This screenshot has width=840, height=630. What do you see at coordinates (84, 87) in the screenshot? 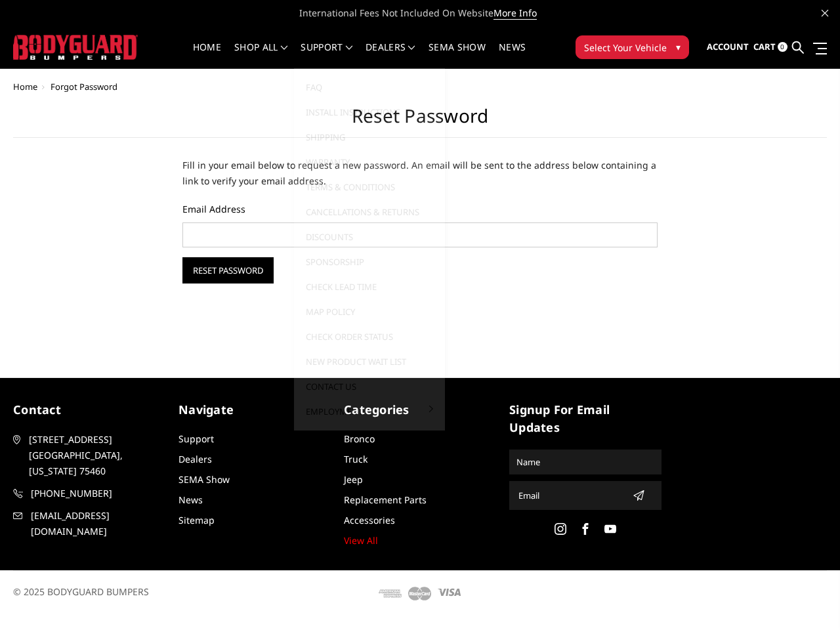
I see `span: Forgot Password` at bounding box center [84, 87].